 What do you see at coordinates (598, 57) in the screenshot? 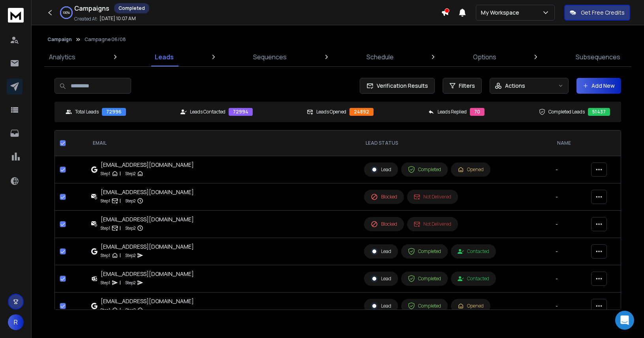
I see `a: Subsequences` at bounding box center [598, 57].